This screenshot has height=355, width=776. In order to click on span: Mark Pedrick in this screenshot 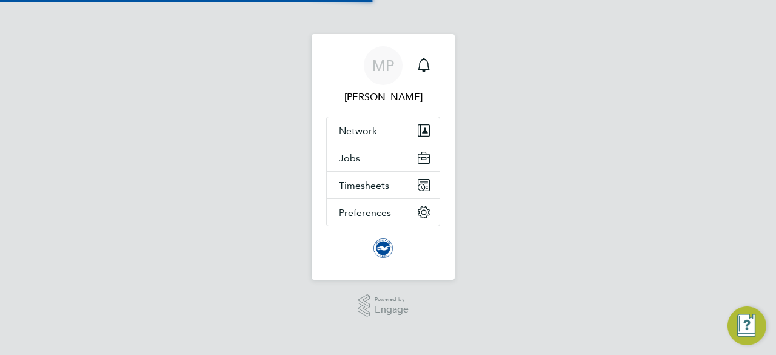, I will do `click(383, 97)`.